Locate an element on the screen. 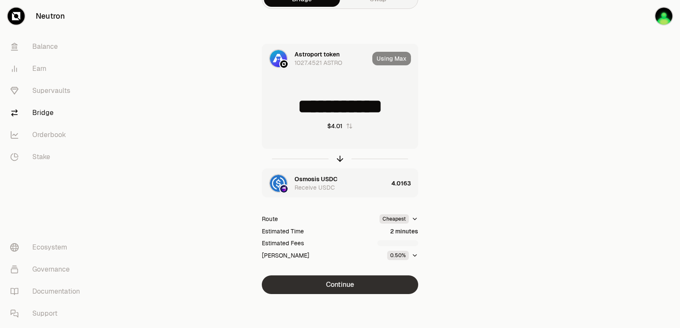  a: Bridge is located at coordinates (48, 113).